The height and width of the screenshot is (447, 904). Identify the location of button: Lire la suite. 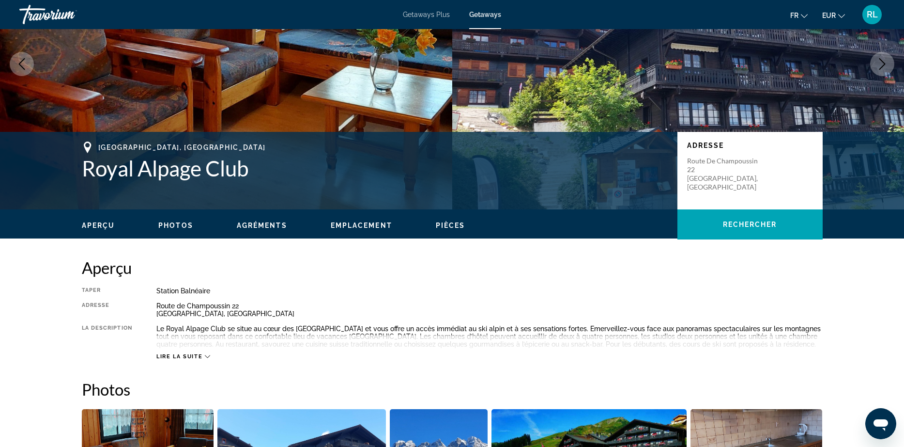
(183, 356).